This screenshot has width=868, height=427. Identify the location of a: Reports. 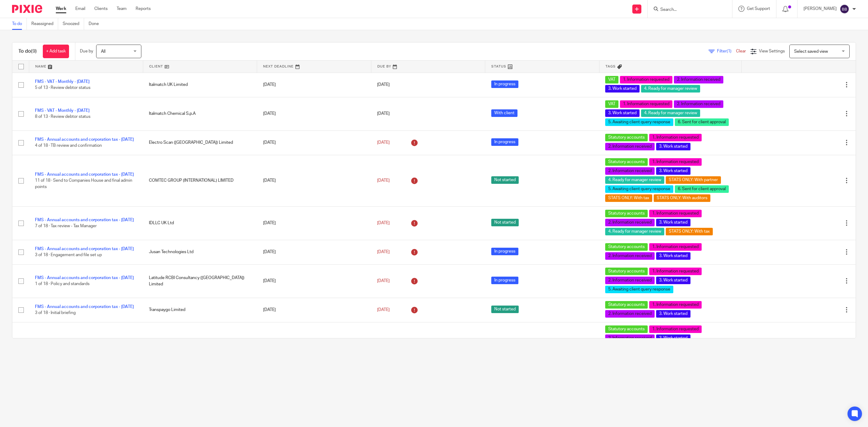
(143, 9).